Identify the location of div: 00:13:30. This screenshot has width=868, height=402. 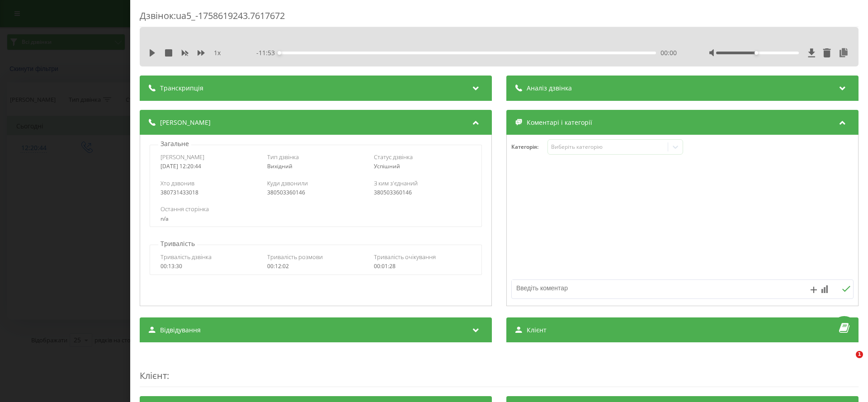
(209, 267).